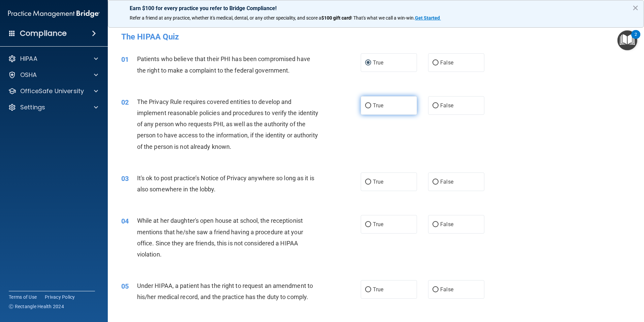 The height and width of the screenshot is (322, 644). What do you see at coordinates (43, 33) in the screenshot?
I see `h4: Compliance` at bounding box center [43, 33].